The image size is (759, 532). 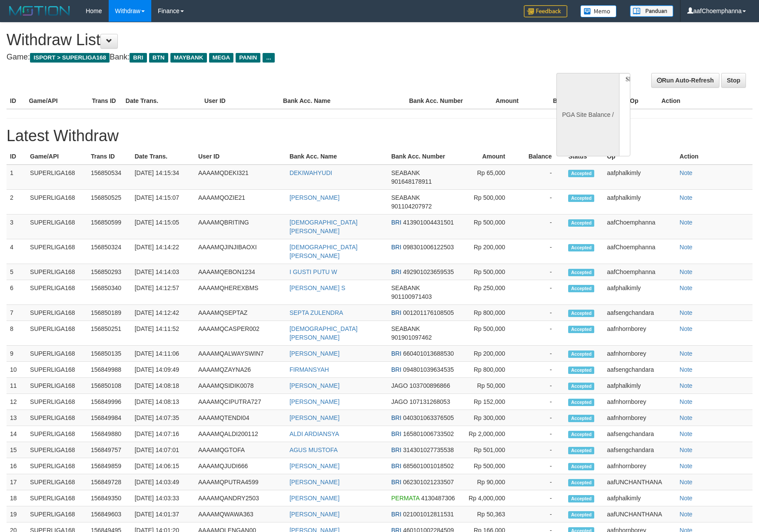 I want to click on td: 15, so click(x=17, y=450).